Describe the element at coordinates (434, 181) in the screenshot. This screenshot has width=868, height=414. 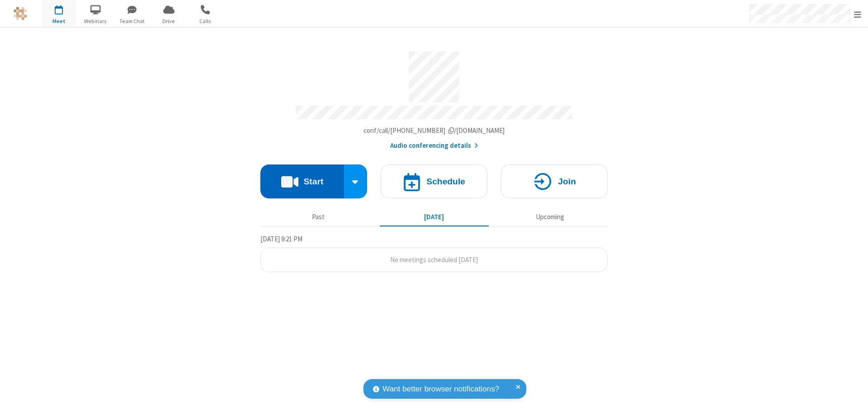
I see `button: Schedule` at that location.